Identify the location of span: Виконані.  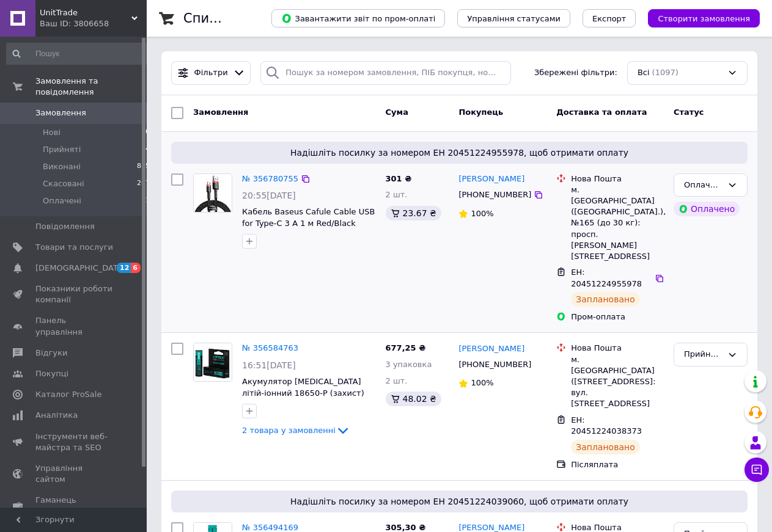
(62, 167).